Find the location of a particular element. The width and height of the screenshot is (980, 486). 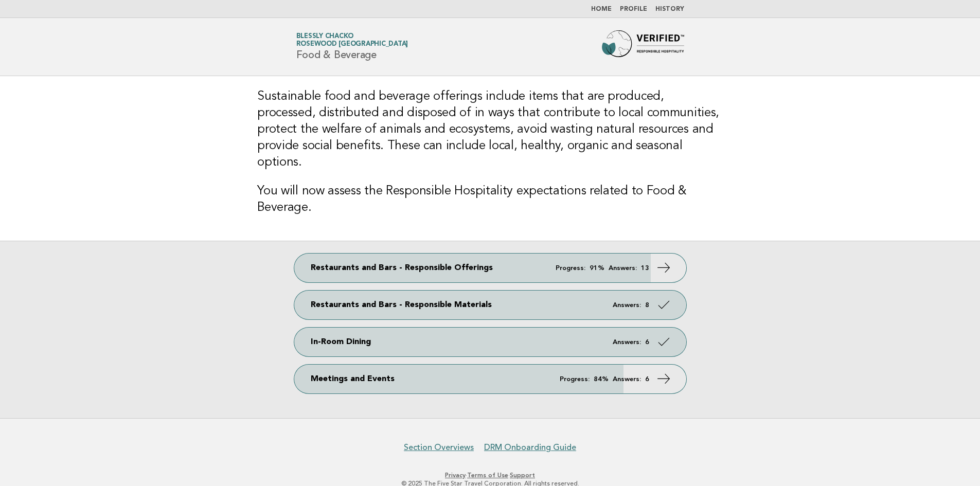

strong: 8 is located at coordinates (647, 305).